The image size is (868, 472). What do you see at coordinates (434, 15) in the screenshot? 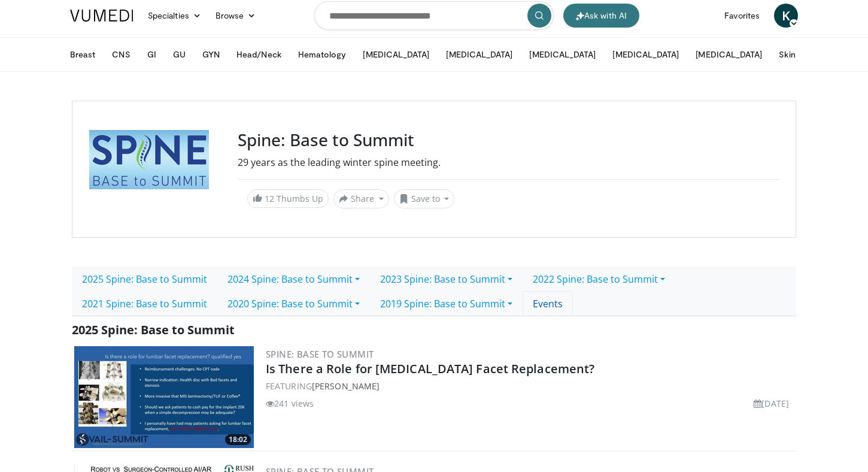
I see `input: Search topics, interventions` at bounding box center [434, 15].